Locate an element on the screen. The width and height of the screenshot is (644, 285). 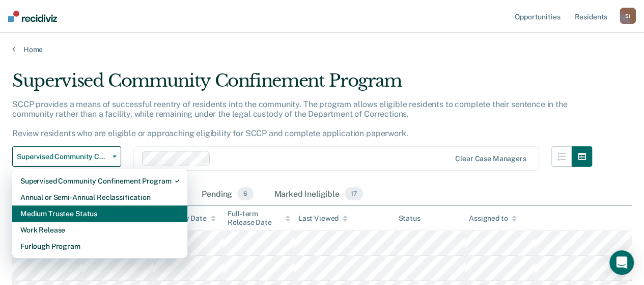
a: Home is located at coordinates (322, 49).